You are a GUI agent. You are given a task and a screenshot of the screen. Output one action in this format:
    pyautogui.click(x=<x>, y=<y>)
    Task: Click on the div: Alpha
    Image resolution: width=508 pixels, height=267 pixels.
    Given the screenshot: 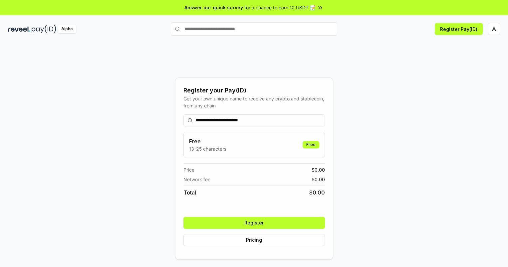 What is the action you would take?
    pyautogui.click(x=67, y=29)
    